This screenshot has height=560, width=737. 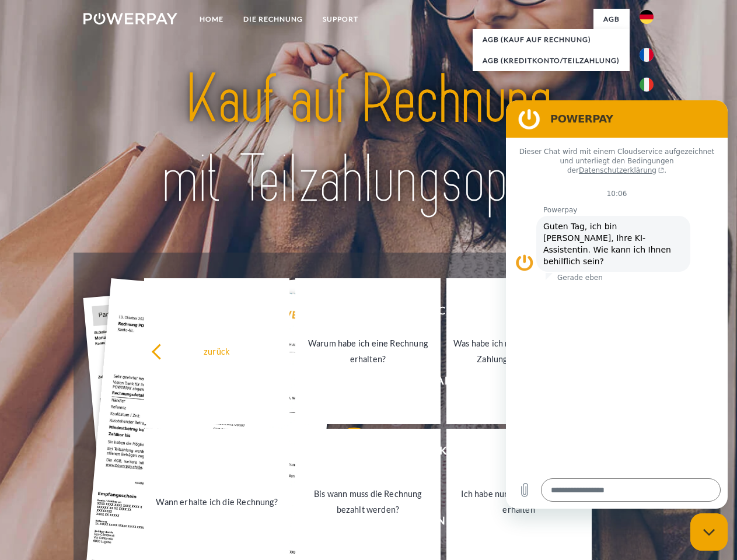 I want to click on a: AGB (Kauf auf Rechnung), so click(x=551, y=39).